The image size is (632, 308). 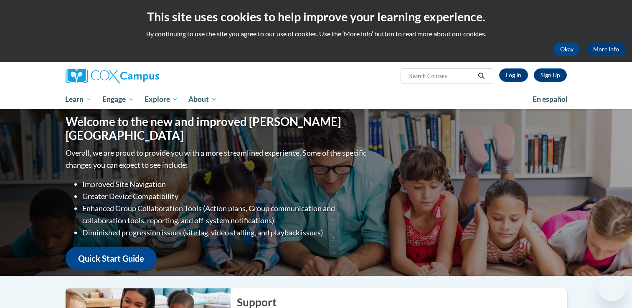 What do you see at coordinates (118, 99) in the screenshot?
I see `a: Engage` at bounding box center [118, 99].